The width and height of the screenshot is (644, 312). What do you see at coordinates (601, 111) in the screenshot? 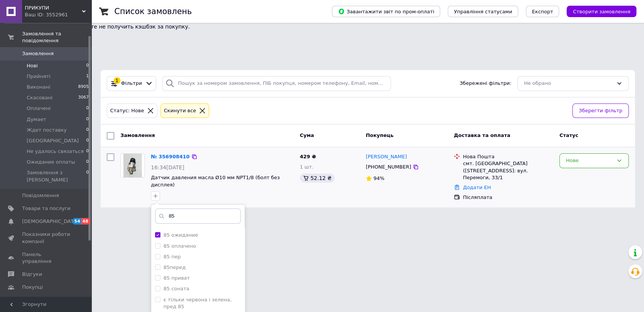
I see `button: Зберегти фільтр` at bounding box center [601, 111].